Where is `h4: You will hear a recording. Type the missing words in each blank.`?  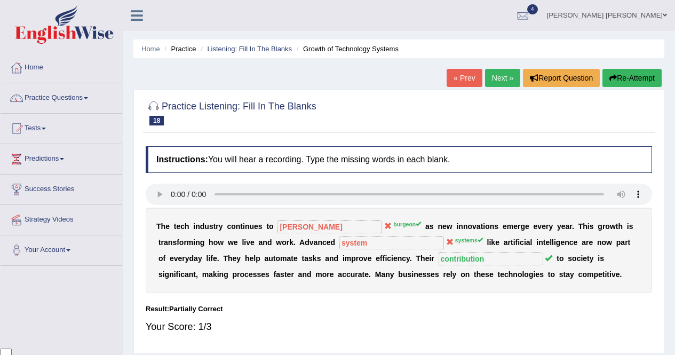 h4: You will hear a recording. Type the missing words in each blank. is located at coordinates (399, 160).